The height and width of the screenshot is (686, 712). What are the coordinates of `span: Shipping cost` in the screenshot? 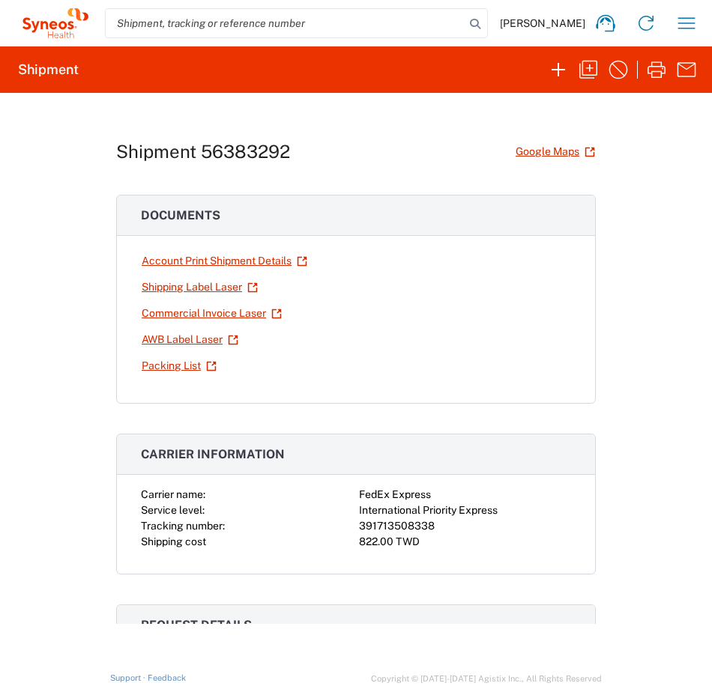 It's located at (173, 542).